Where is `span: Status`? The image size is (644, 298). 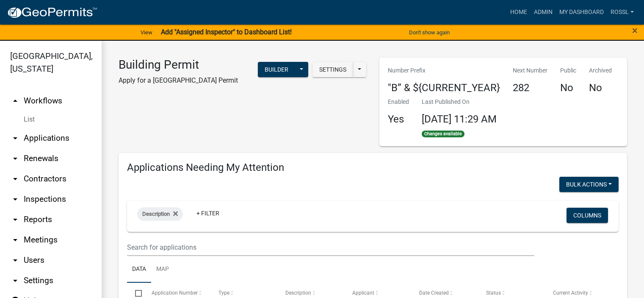 span: Status is located at coordinates (494, 293).